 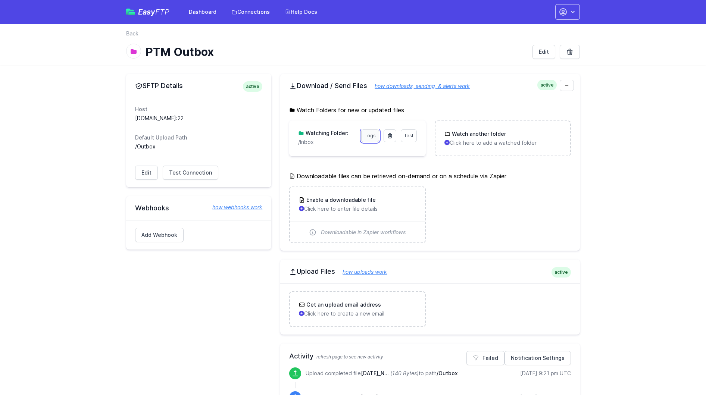 What do you see at coordinates (162, 12) in the screenshot?
I see `span: FTP` at bounding box center [162, 12].